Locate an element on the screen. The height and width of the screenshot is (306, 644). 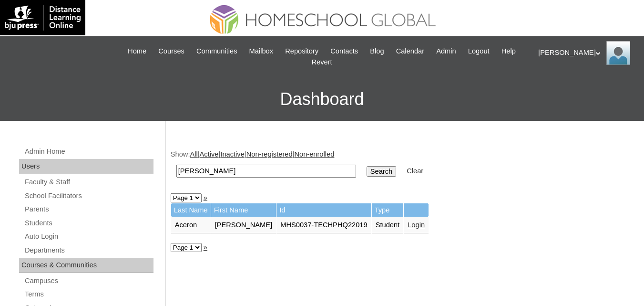
a: Inactive is located at coordinates (232, 154).